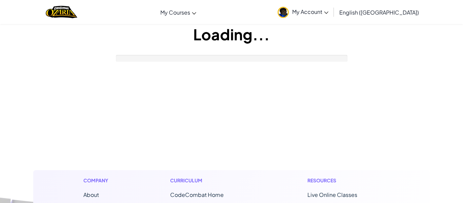 Image resolution: width=463 pixels, height=203 pixels. I want to click on span: My Account, so click(310, 12).